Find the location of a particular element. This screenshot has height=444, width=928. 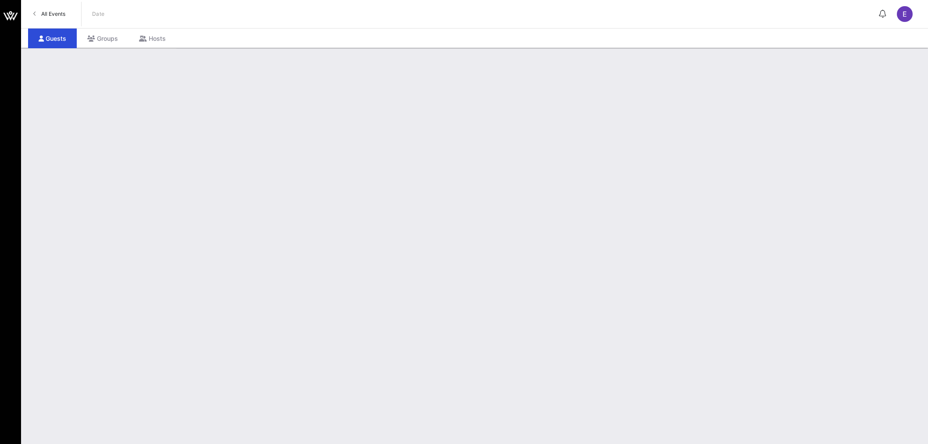

div: Hosts is located at coordinates (152, 38).